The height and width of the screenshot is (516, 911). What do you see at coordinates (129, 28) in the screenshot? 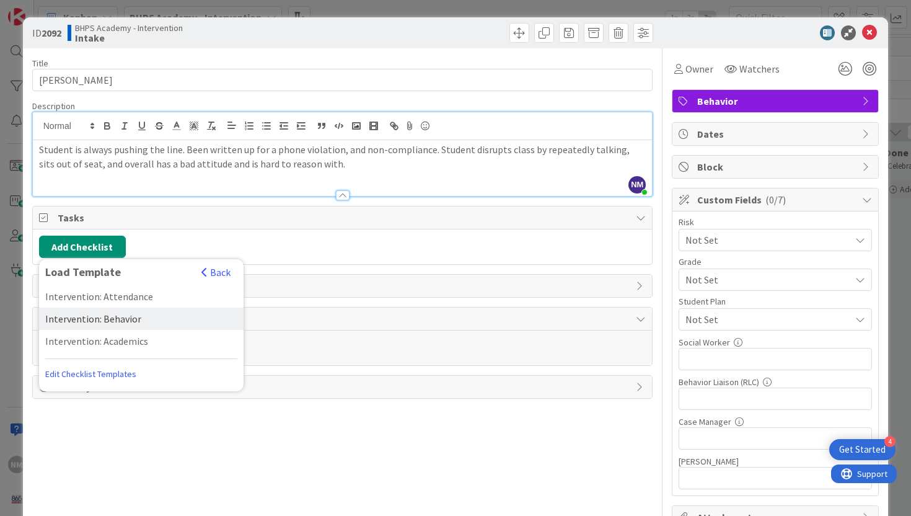
I see `span: BHPS Academy - Intervention` at bounding box center [129, 28].